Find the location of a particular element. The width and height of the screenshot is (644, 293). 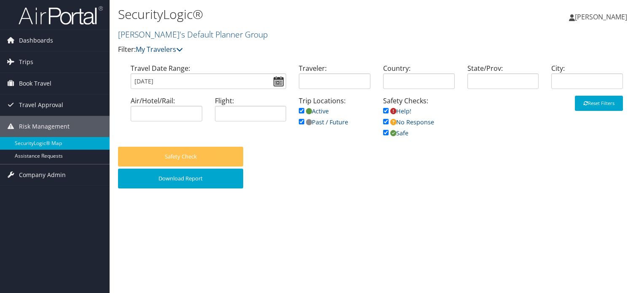

div: Air/Hotel/Rail: is located at coordinates (166, 111).